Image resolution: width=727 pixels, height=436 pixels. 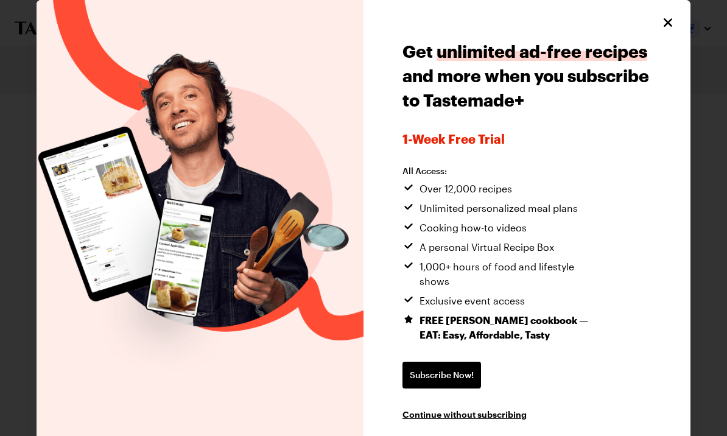 What do you see at coordinates (503, 171) in the screenshot?
I see `h2: All Access:` at bounding box center [503, 171].